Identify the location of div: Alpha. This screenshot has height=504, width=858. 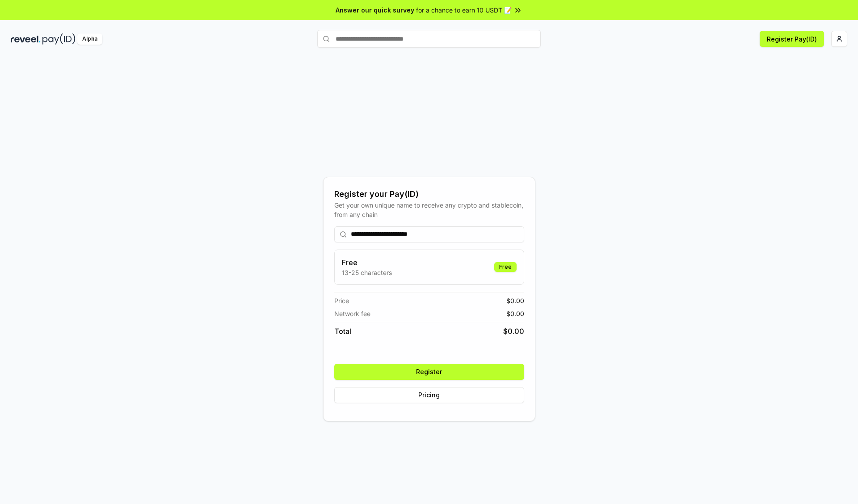
(90, 39).